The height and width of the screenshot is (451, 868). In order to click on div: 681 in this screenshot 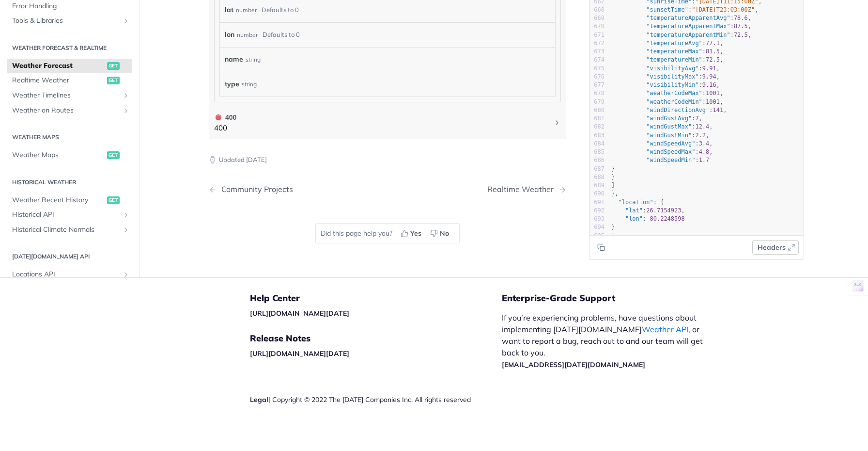, I will do `click(597, 118)`.